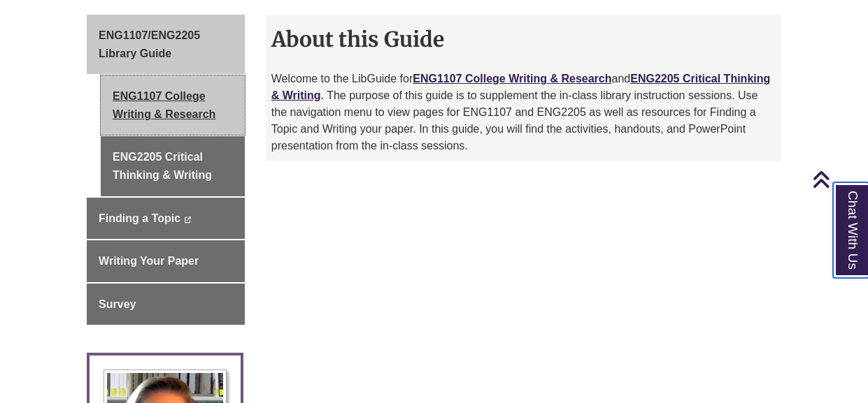  What do you see at coordinates (149, 44) in the screenshot?
I see `span: ENG1107/ENG2205 Library Guide` at bounding box center [149, 44].